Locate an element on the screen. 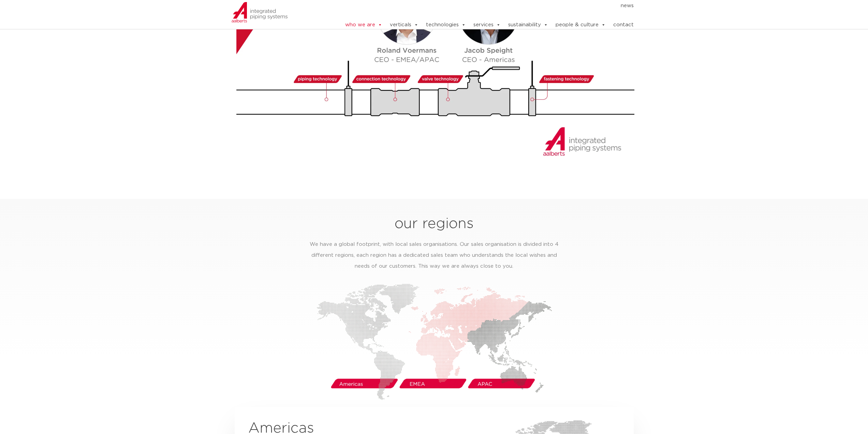 The height and width of the screenshot is (434, 868). a: verticals is located at coordinates (404, 25).